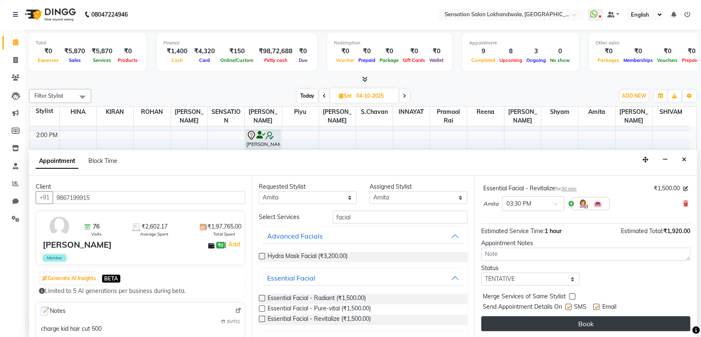 Image resolution: width=701 pixels, height=337 pixels. What do you see at coordinates (307, 256) in the screenshot?
I see `span: Hydra Mask Facial (₹3,200.00)` at bounding box center [307, 256].